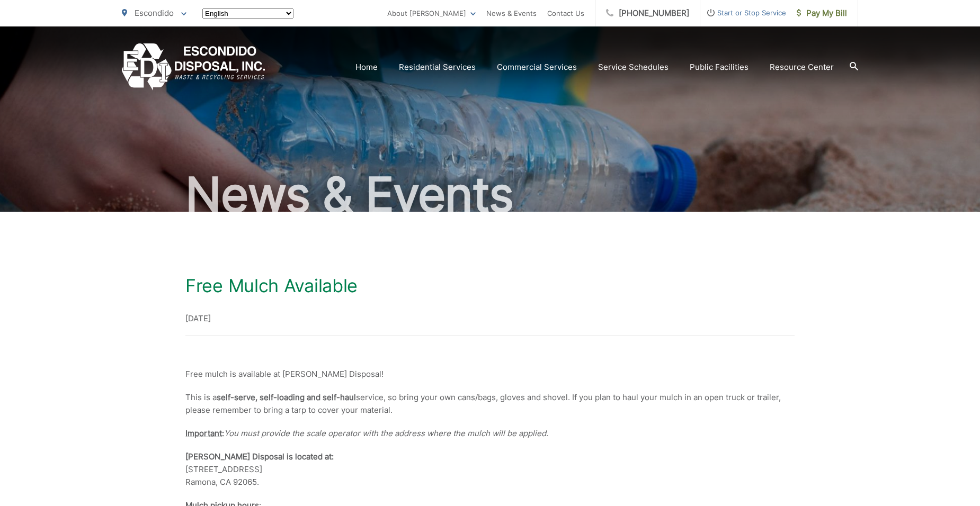  Describe the element at coordinates (193, 67) in the screenshot. I see `a: EDCD logo. Return to the homepage.` at that location.